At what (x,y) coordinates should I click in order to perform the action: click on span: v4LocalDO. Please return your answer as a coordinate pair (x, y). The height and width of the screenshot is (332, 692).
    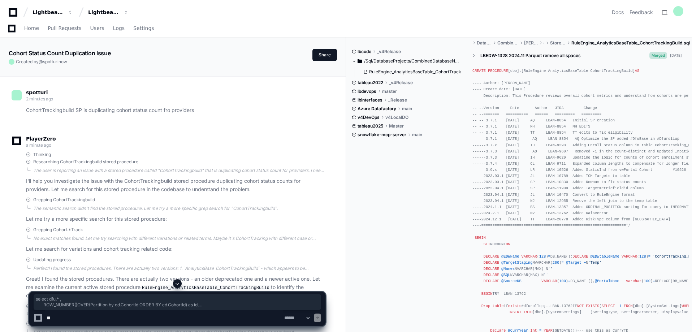
    Looking at the image, I should click on (397, 117).